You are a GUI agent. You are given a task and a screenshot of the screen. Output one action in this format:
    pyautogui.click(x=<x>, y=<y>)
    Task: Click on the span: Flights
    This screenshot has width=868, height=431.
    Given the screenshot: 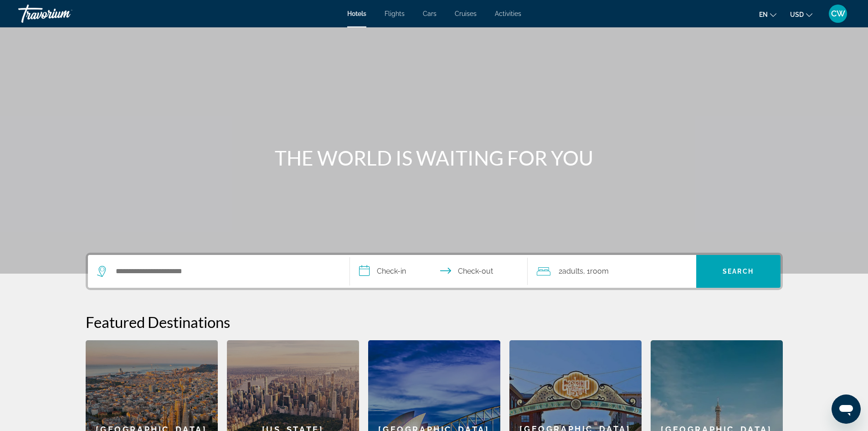 What is the action you would take?
    pyautogui.click(x=394, y=13)
    